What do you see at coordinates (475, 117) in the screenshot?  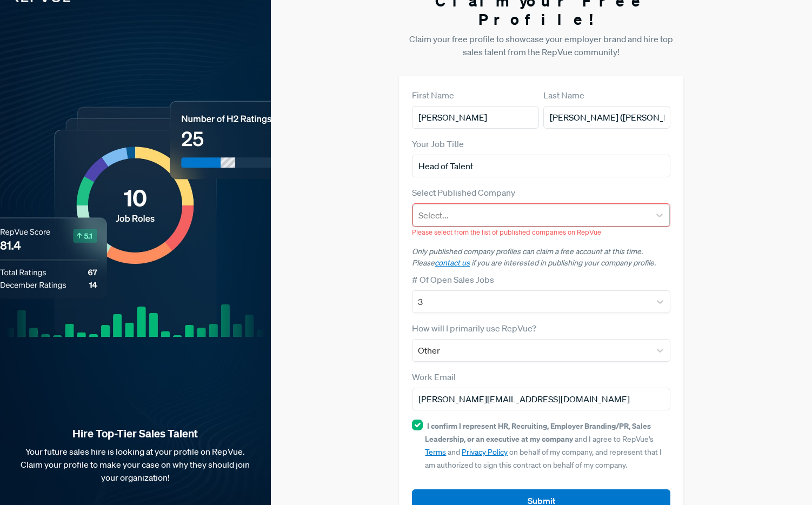 I see `input: First Name` at bounding box center [475, 117].